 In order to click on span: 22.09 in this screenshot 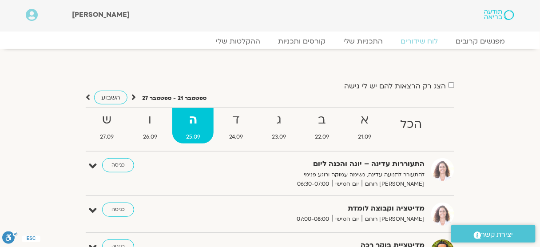, I will do `click(322, 137)`.